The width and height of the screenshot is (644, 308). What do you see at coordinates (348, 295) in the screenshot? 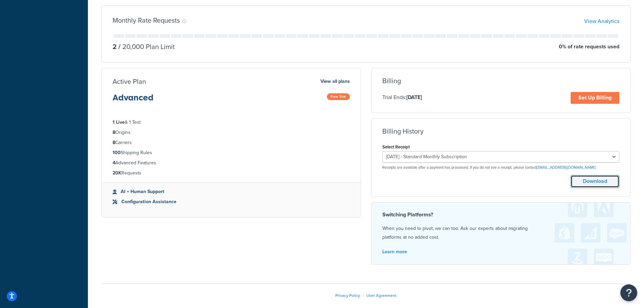
I see `a: Privacy Policy` at bounding box center [348, 295].